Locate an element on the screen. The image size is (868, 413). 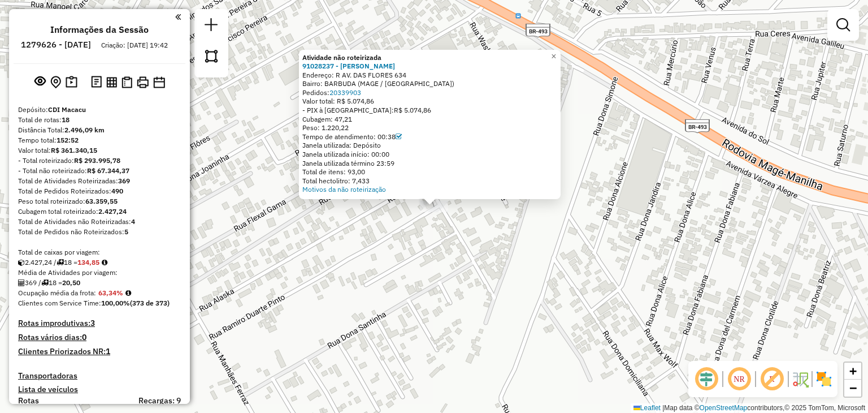
div: - Total não roteirizado: is located at coordinates (100, 171).